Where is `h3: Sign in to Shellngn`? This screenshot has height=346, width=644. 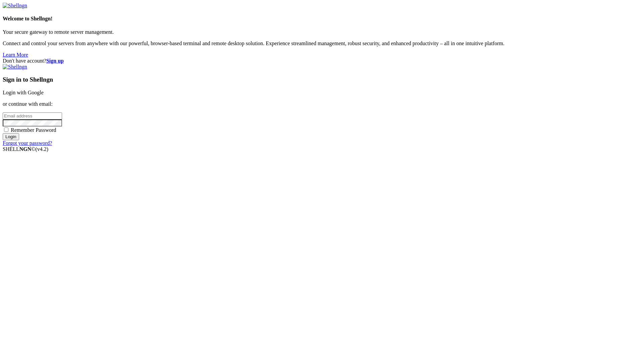
h3: Sign in to Shellngn is located at coordinates (322, 80).